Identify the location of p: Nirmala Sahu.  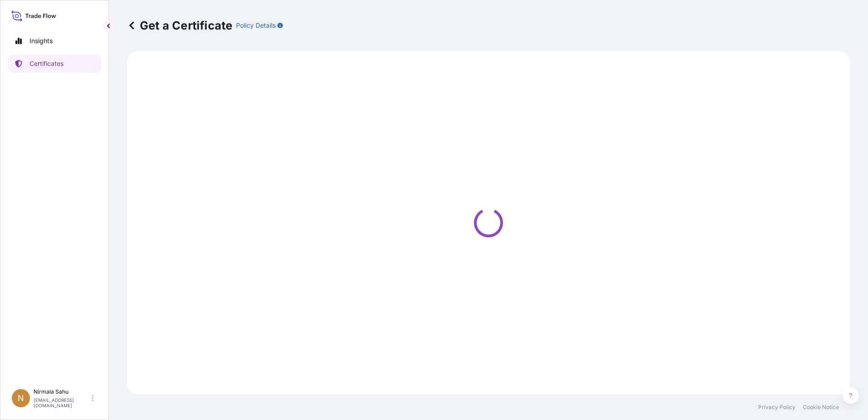
(62, 392).